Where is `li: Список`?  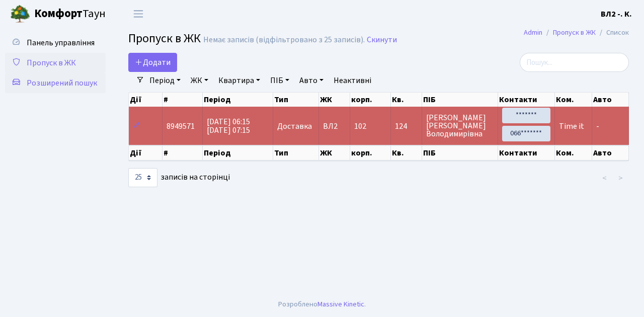 li: Список is located at coordinates (612, 33).